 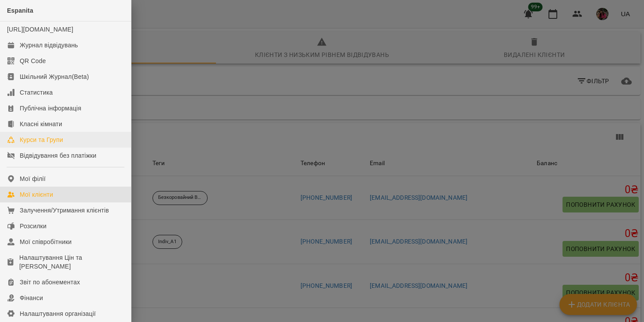 What do you see at coordinates (41, 139) in the screenshot?
I see `div: Курси та Групи` at bounding box center [41, 139].